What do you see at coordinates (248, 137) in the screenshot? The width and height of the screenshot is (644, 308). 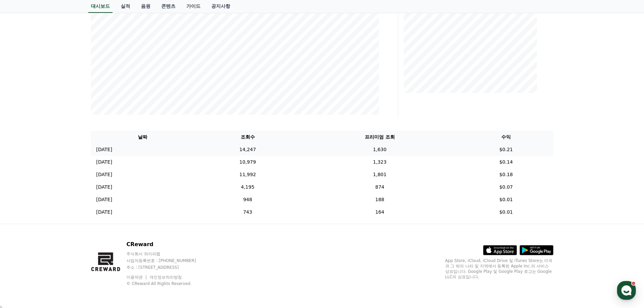 I see `th: 조회수` at bounding box center [248, 137].